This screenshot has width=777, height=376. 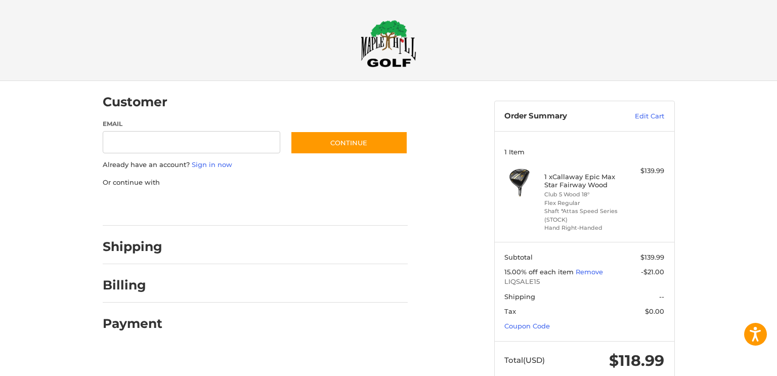 I want to click on a: Sign in now, so click(x=212, y=164).